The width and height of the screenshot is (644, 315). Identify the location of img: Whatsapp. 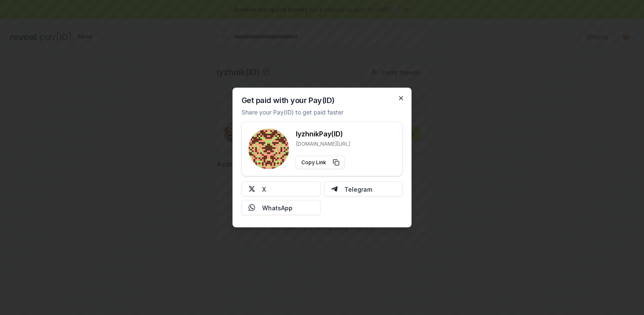
(252, 207).